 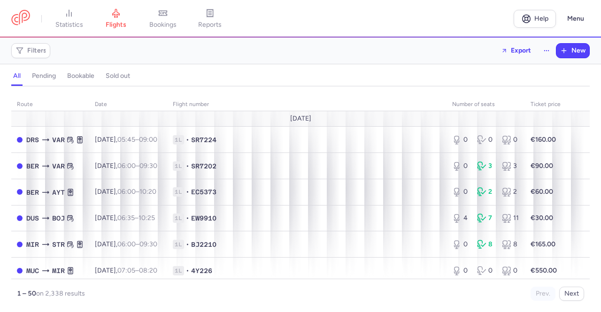 I want to click on a: reports, so click(x=210, y=19).